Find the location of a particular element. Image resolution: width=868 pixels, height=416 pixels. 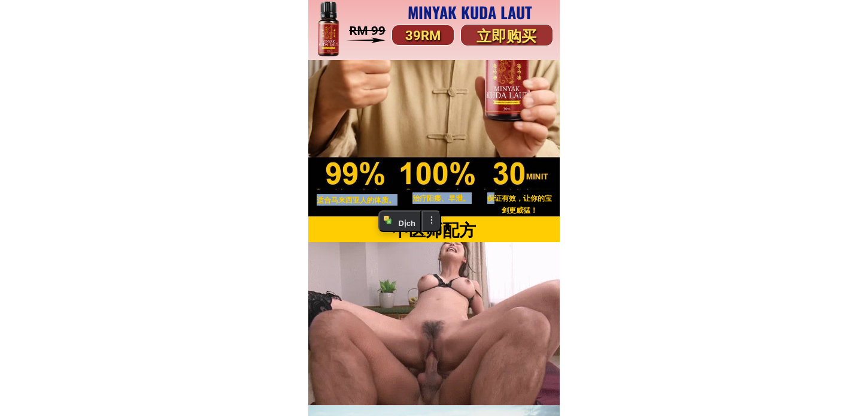

h3: 中医师配方 is located at coordinates (434, 230).